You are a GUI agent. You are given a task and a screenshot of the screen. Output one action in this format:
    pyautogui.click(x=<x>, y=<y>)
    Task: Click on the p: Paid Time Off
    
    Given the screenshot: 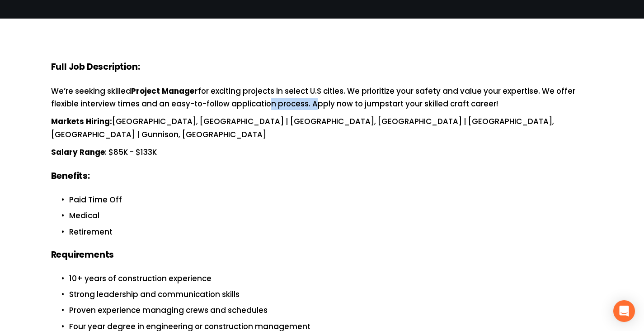 What is the action you would take?
    pyautogui.click(x=332, y=199)
    